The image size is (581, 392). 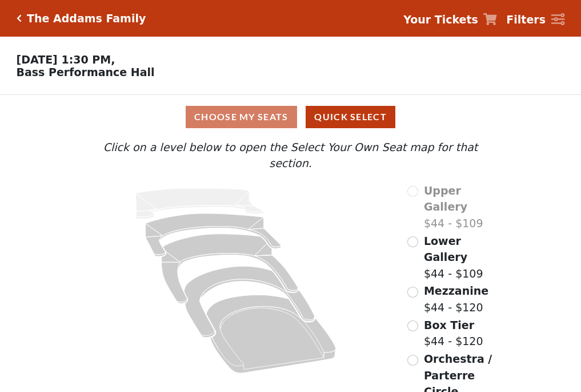 What do you see at coordinates (450, 325) in the screenshot?
I see `span: Box Tier` at bounding box center [450, 325].